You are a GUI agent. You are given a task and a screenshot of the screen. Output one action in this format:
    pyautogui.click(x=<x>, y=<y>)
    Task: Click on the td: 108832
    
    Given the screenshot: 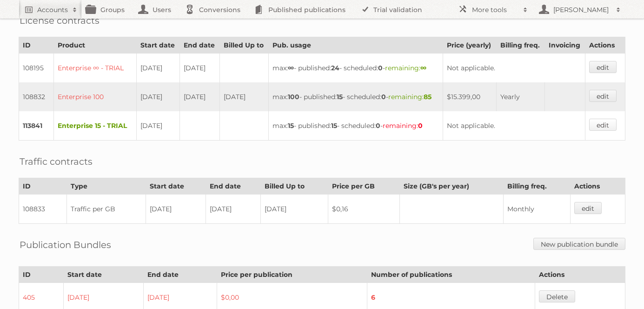 What is the action you would take?
    pyautogui.click(x=36, y=97)
    